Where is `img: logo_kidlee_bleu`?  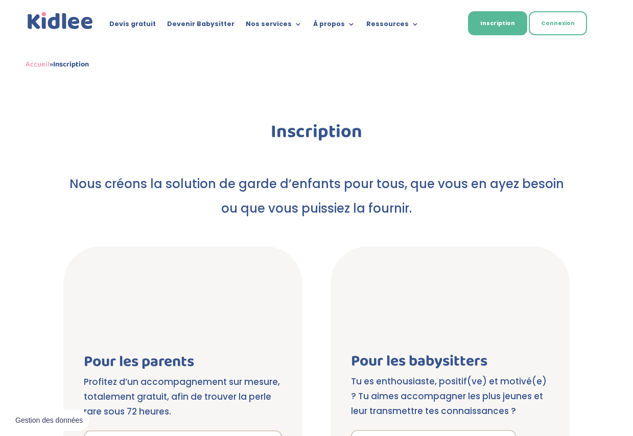
img: logo_kidlee_bleu is located at coordinates (60, 21).